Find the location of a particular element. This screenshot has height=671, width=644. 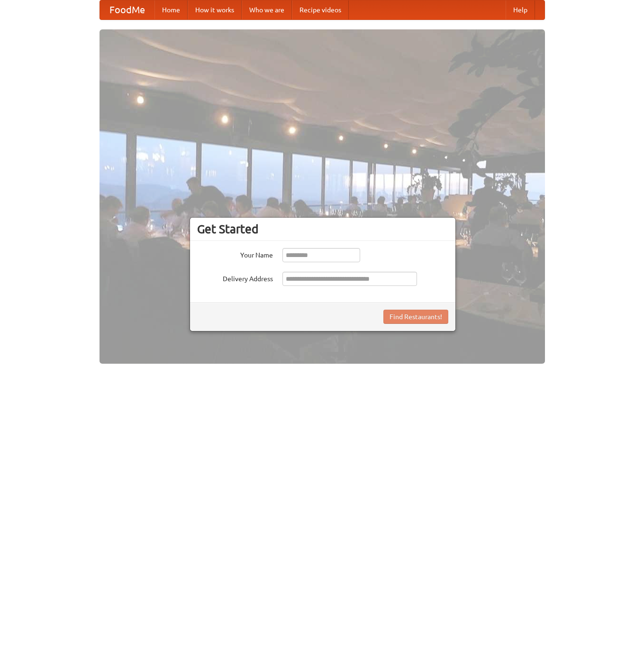

a: Help is located at coordinates (521, 10).